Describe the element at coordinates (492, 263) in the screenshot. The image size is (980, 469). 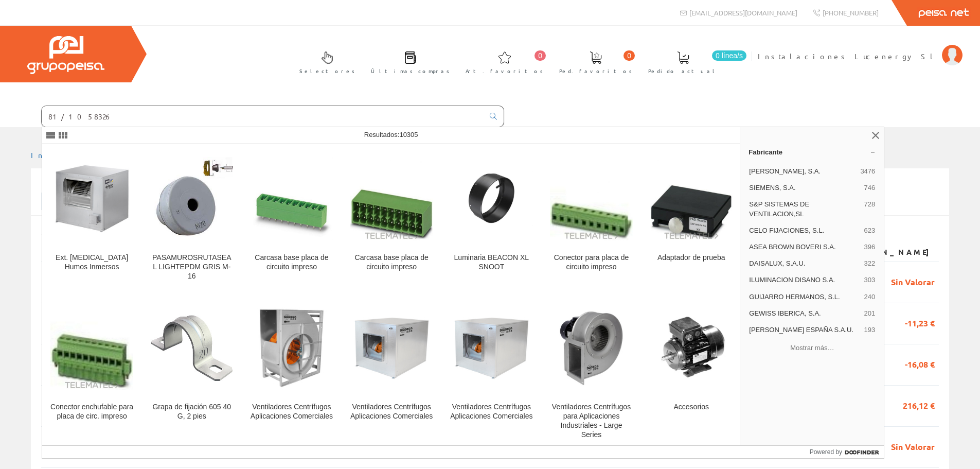
I see `div: Luminaria BEACON XL SNOOT` at that location.